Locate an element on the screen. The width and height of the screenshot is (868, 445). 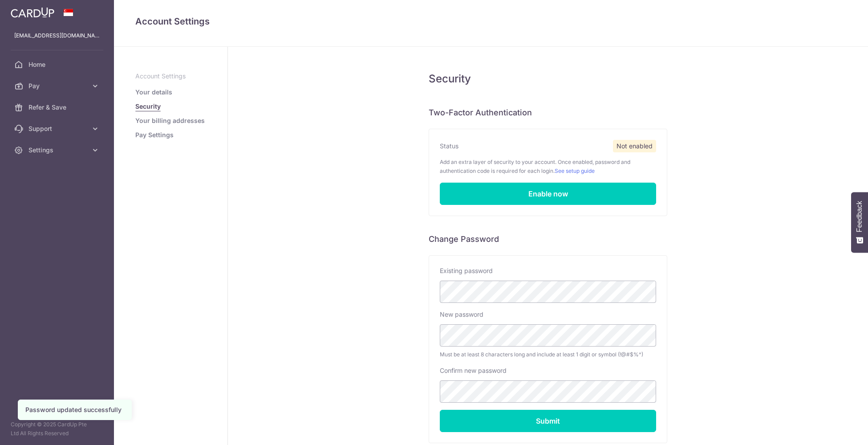
a: Enable now is located at coordinates (548, 194).